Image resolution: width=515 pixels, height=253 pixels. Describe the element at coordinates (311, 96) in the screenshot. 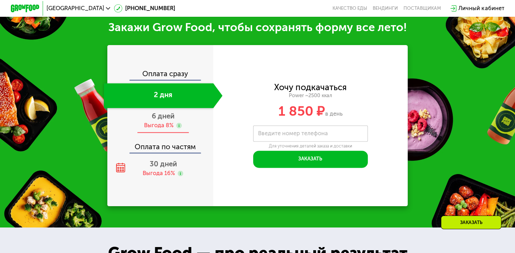

I see `div: Power ~2500 ккал` at that location.